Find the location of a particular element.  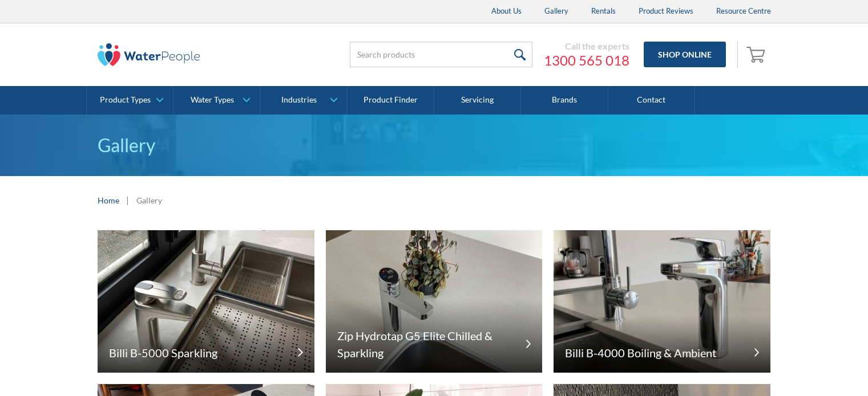

img: The Water People is located at coordinates (149, 55).